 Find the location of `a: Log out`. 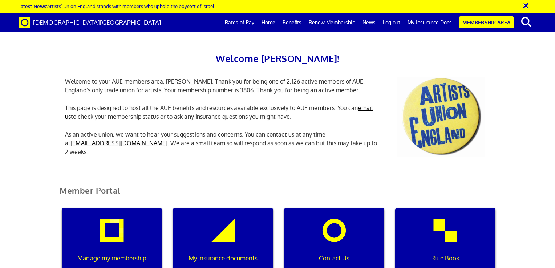

a: Log out is located at coordinates (392, 23).